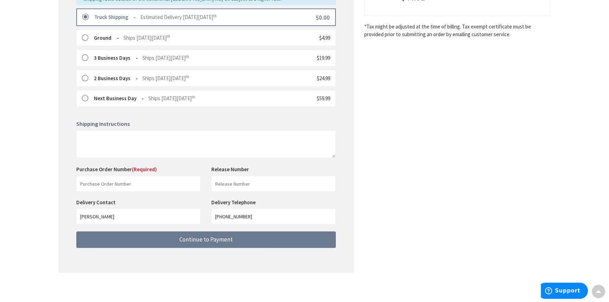 This screenshot has height=302, width=609. What do you see at coordinates (230, 169) in the screenshot?
I see `label: Release Number` at bounding box center [230, 169].